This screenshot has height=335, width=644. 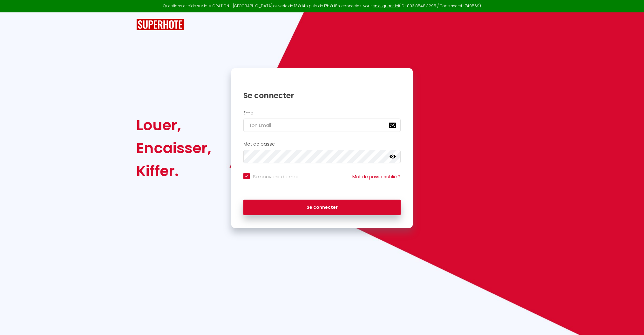 What do you see at coordinates (322, 207) in the screenshot?
I see `button: Se connecter` at bounding box center [322, 207].